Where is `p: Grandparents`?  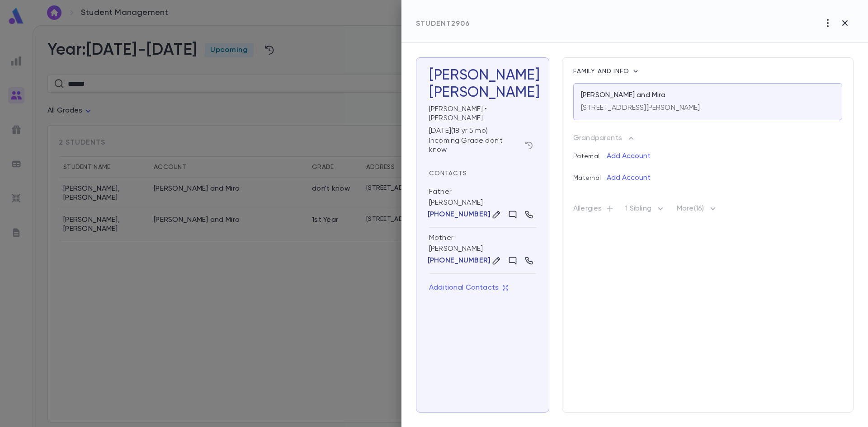 p: Grandparents is located at coordinates (598, 138).